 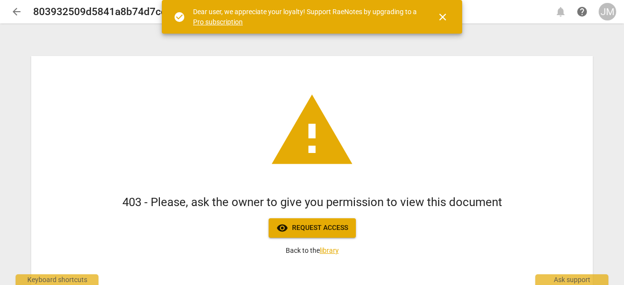 What do you see at coordinates (17, 12) in the screenshot?
I see `span: arrow_back` at bounding box center [17, 12].